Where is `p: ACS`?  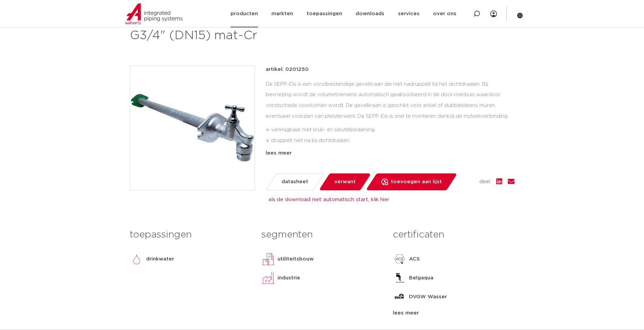
p: ACS is located at coordinates (414, 259).